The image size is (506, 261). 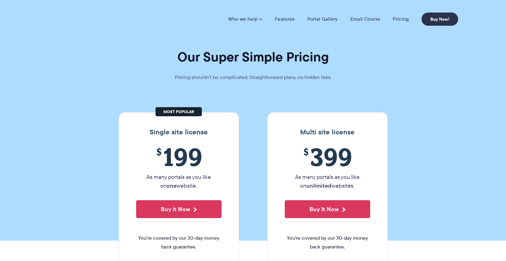 I want to click on a: Pricing, so click(x=401, y=19).